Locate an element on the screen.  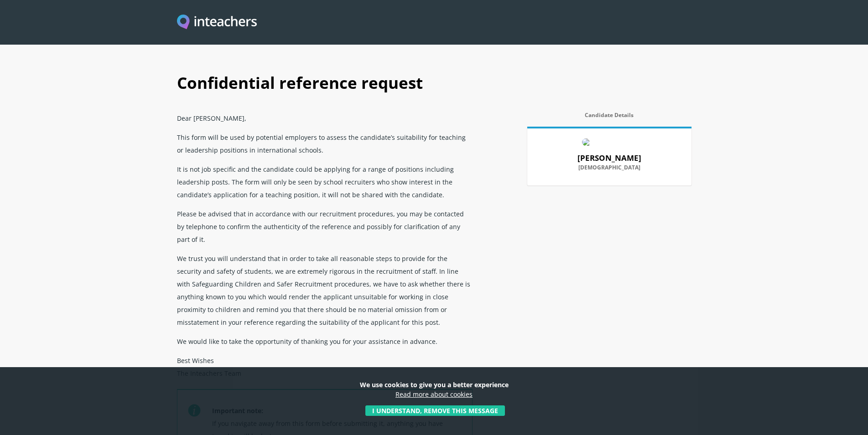
button: I understand, remove this message is located at coordinates (435, 411).